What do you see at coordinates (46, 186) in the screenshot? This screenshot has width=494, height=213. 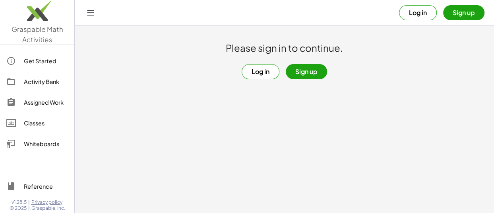 I see `div: Reference` at bounding box center [46, 186].